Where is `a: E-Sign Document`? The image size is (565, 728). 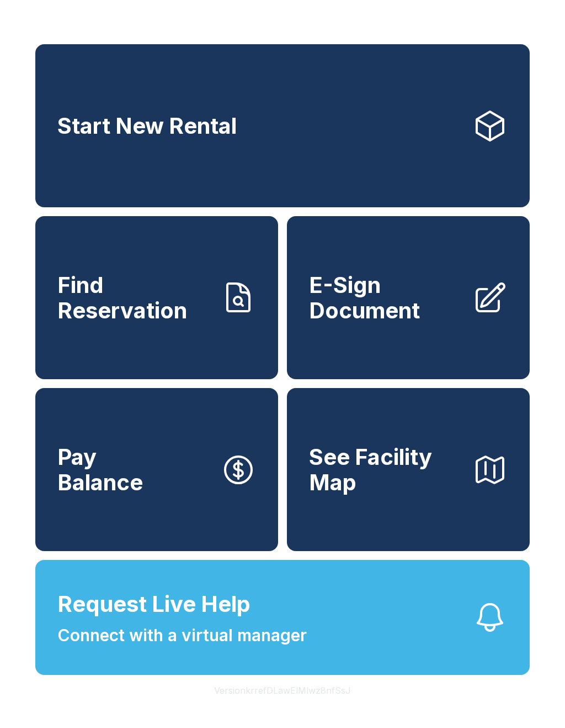
a: E-Sign Document is located at coordinates (408, 297).